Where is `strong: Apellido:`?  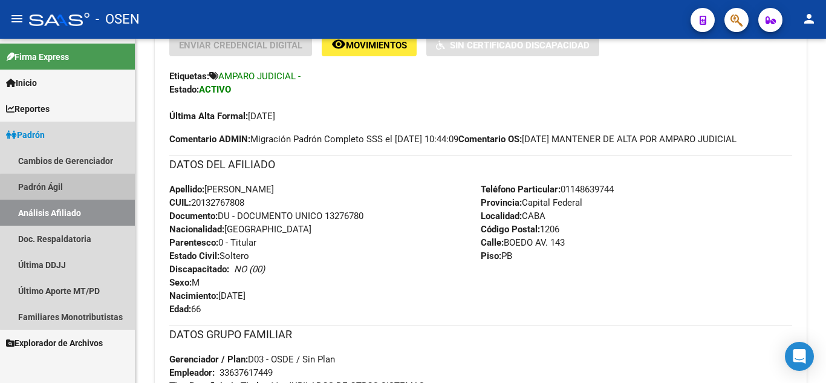 strong: Apellido: is located at coordinates (187, 189).